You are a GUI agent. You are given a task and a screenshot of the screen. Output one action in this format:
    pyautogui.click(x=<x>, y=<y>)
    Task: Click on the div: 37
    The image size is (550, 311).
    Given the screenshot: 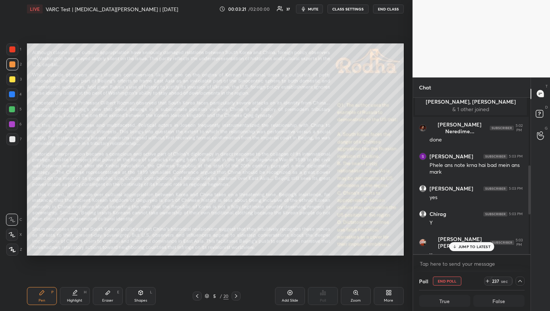 What is the action you would take?
    pyautogui.click(x=288, y=9)
    